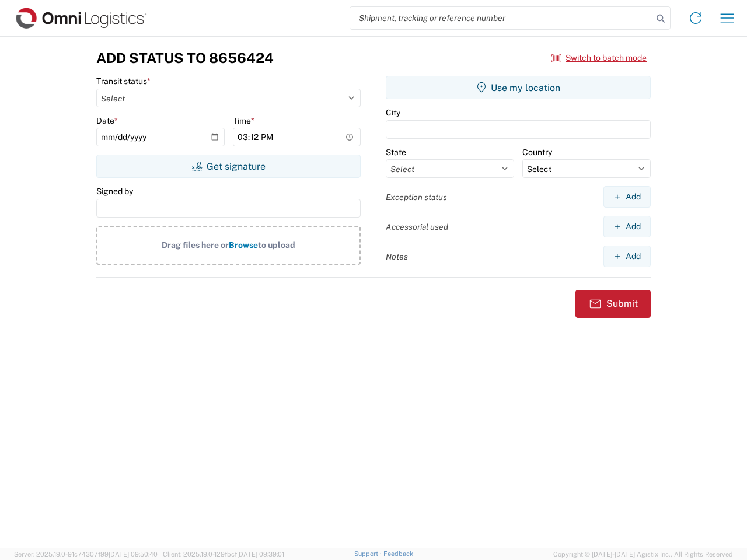 The width and height of the screenshot is (747, 560). What do you see at coordinates (244, 245) in the screenshot?
I see `span: Browse` at bounding box center [244, 245].